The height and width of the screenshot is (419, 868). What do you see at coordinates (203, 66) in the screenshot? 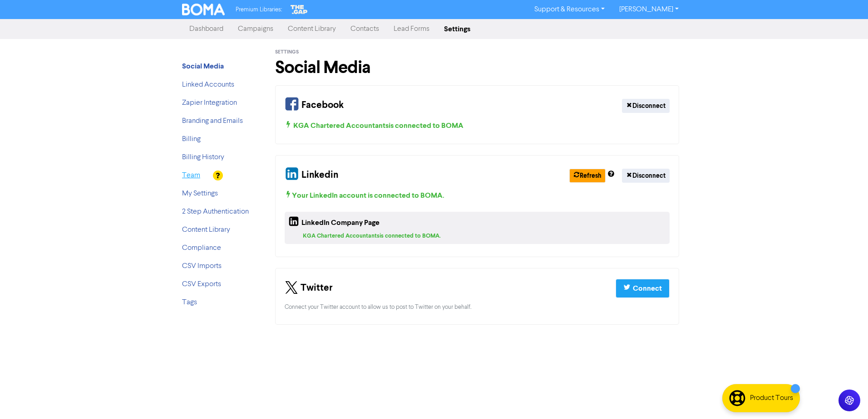
I see `strong: Social Media` at bounding box center [203, 66].